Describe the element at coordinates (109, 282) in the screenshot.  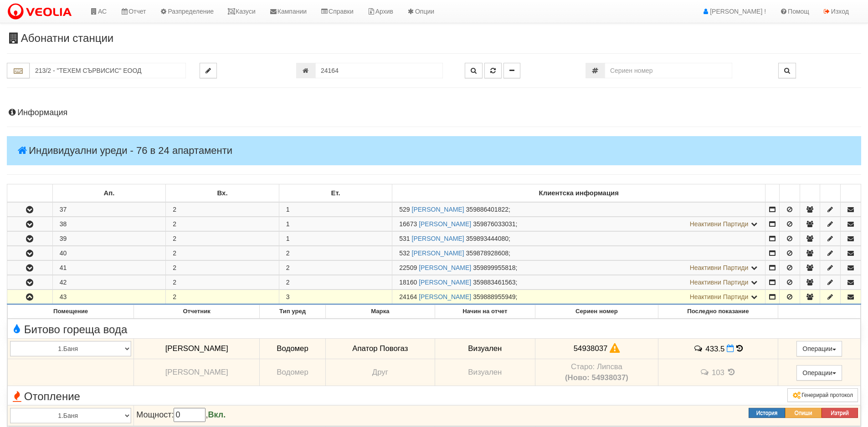
I see `td: 42` at that location.